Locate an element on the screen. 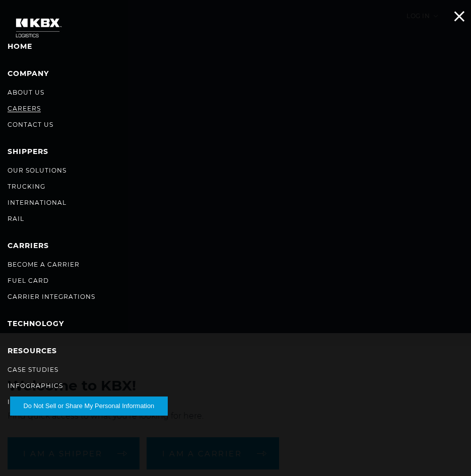 This screenshot has width=471, height=476. a: SHIPPERS is located at coordinates (28, 152).